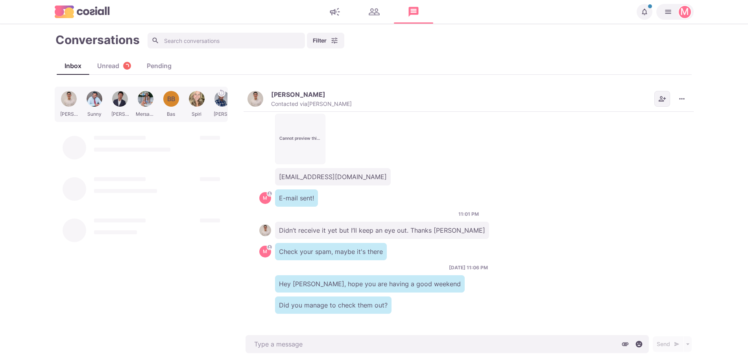 The width and height of the screenshot is (748, 363). Describe the element at coordinates (663, 99) in the screenshot. I see `button: Add add contacts` at that location.